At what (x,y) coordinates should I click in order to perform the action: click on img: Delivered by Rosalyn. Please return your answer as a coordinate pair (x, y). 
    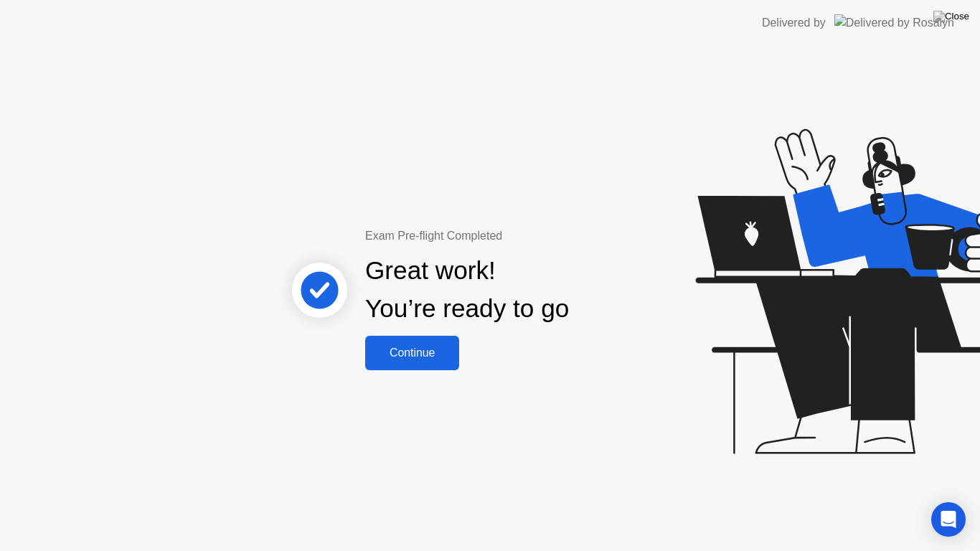
    Looking at the image, I should click on (894, 23).